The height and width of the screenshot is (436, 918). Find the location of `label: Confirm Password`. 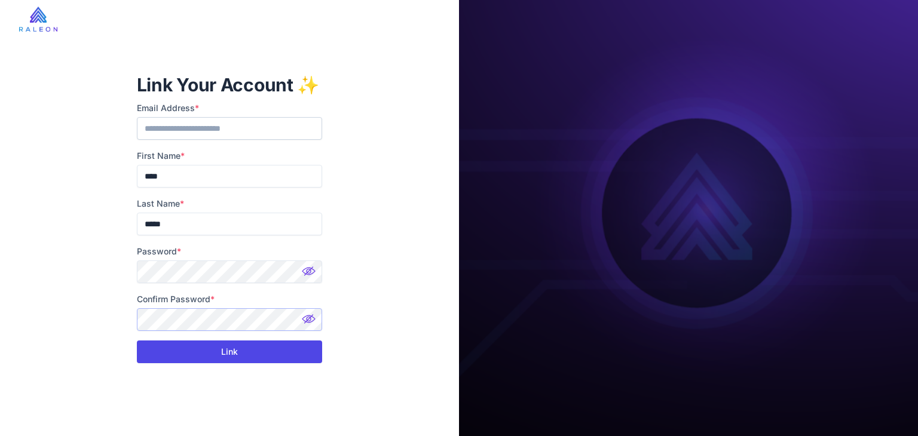

label: Confirm Password is located at coordinates (229, 299).